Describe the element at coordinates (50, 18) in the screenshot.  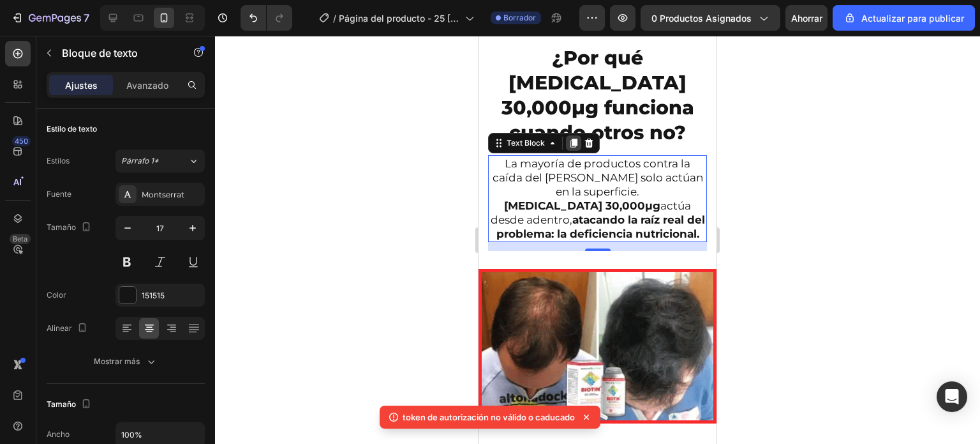
I see `button: 7` at that location.